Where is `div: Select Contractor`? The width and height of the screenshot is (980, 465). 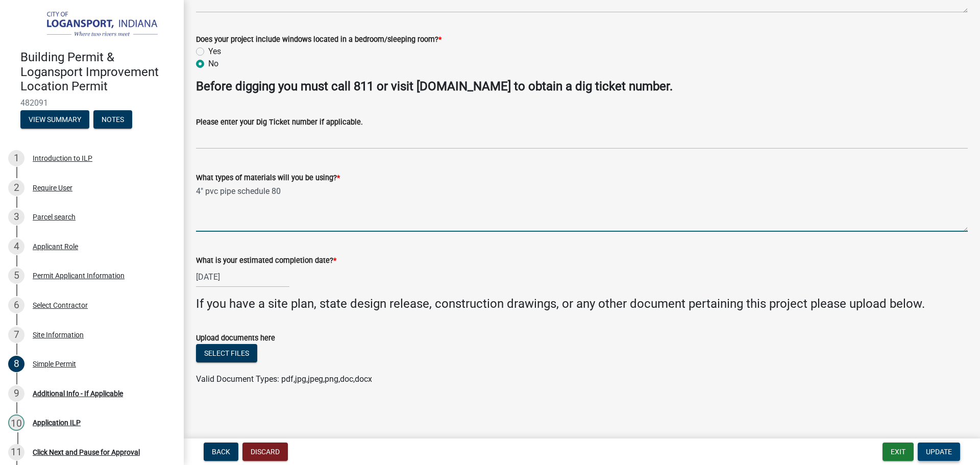 div: Select Contractor is located at coordinates (60, 305).